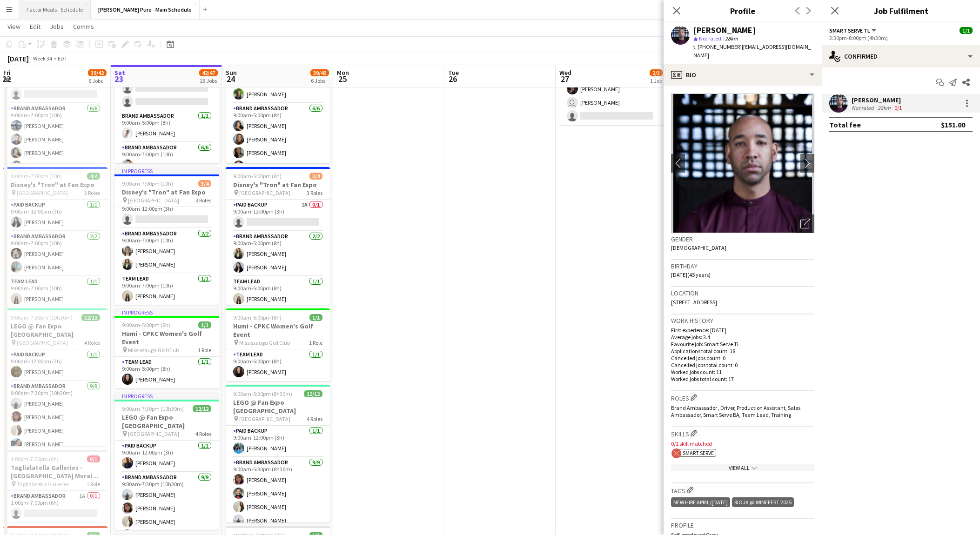  I want to click on div: View All, so click(742, 468).